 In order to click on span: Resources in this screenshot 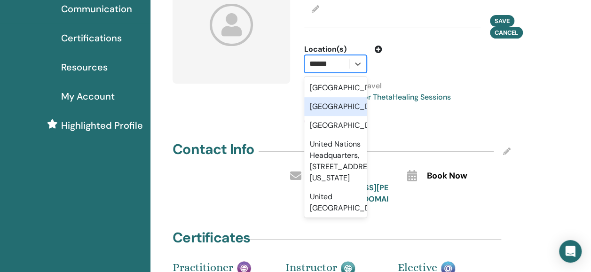, I will do `click(84, 67)`.